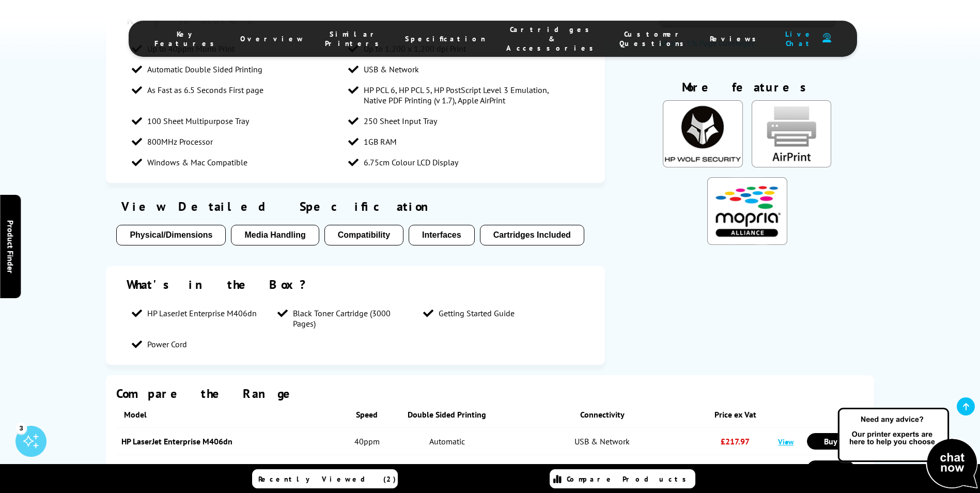 The height and width of the screenshot is (493, 980). What do you see at coordinates (629, 478) in the screenshot?
I see `span: Compare Products` at bounding box center [629, 478].